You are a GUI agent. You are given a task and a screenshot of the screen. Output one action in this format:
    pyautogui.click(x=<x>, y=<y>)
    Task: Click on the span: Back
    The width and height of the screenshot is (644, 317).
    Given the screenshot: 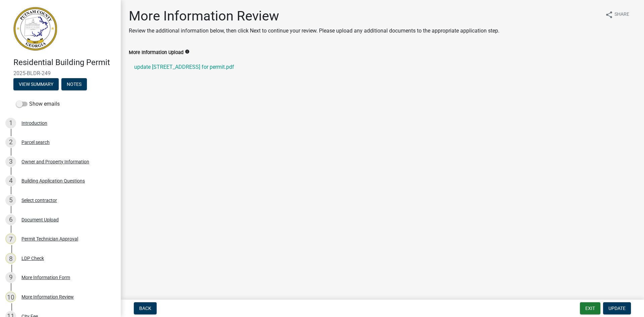 What is the action you would take?
    pyautogui.click(x=145, y=309)
    